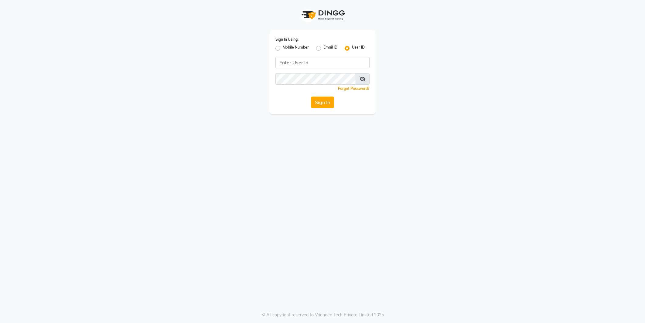  Describe the element at coordinates (323, 15) in the screenshot. I see `img: logo1.svg` at that location.